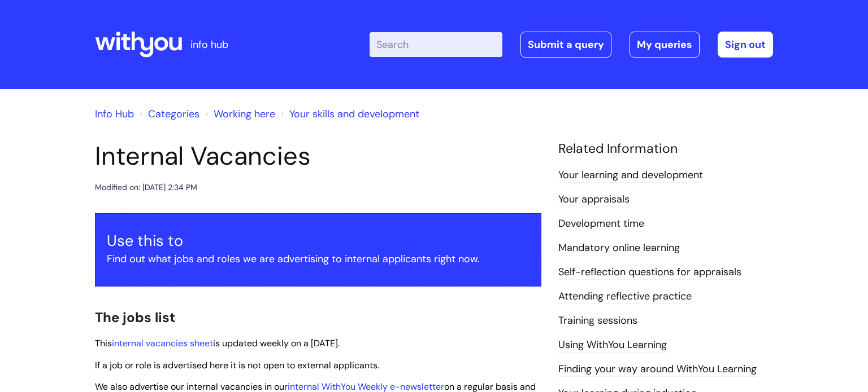 The width and height of the screenshot is (868, 392). I want to click on a: Your appraisals, so click(594, 200).